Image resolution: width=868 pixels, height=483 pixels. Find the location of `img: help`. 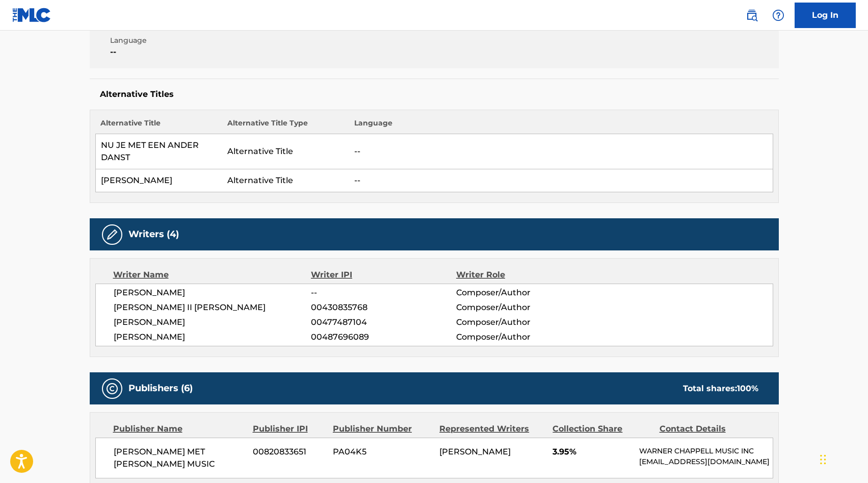

img: help is located at coordinates (778, 15).